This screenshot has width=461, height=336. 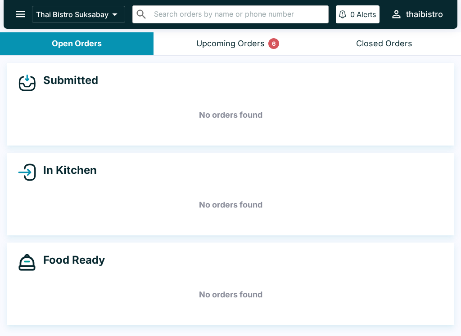 I want to click on input: Search orders by name or phone number, so click(x=237, y=14).